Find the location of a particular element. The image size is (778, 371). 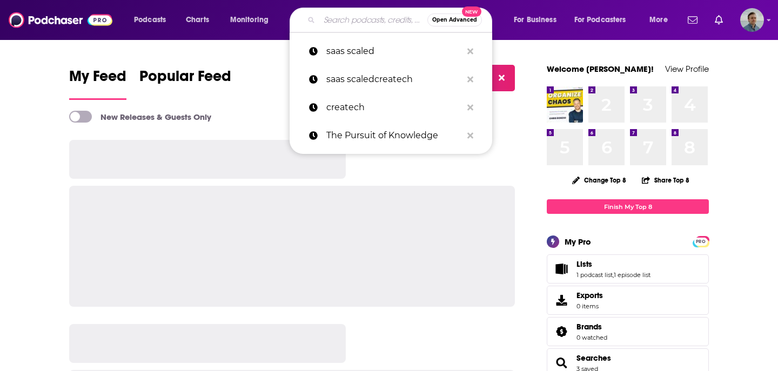

a: Organize Chaos is located at coordinates (565, 104).